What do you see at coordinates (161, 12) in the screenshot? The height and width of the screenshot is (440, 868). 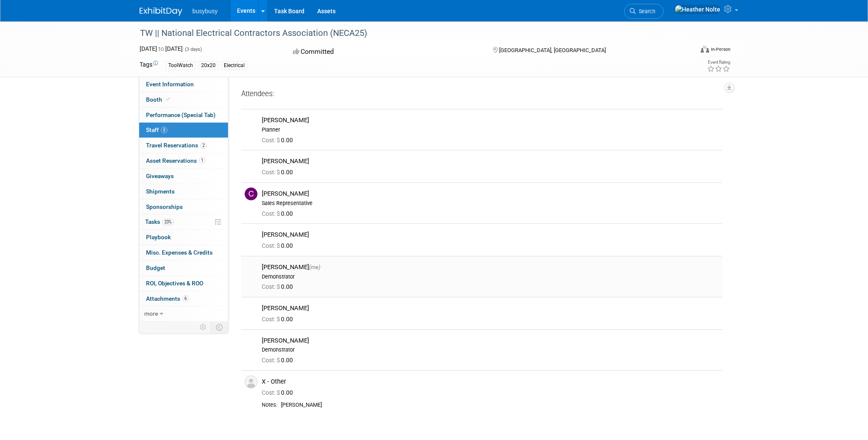 I see `img: ExhibitDay` at bounding box center [161, 12].